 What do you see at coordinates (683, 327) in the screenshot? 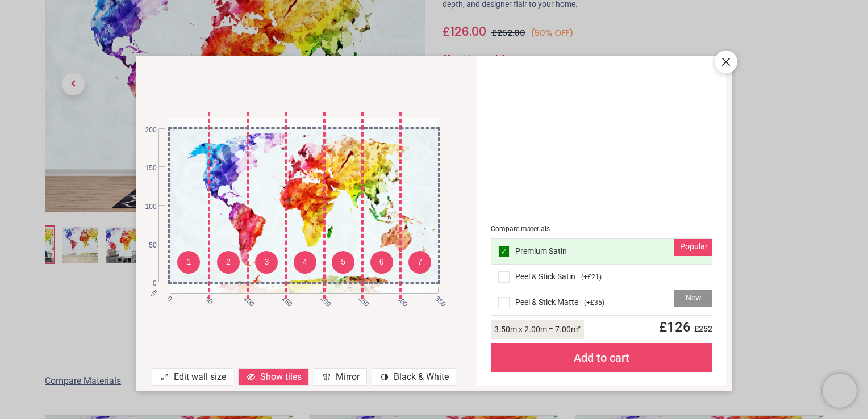
I see `span: £ 126` at bounding box center [683, 327].